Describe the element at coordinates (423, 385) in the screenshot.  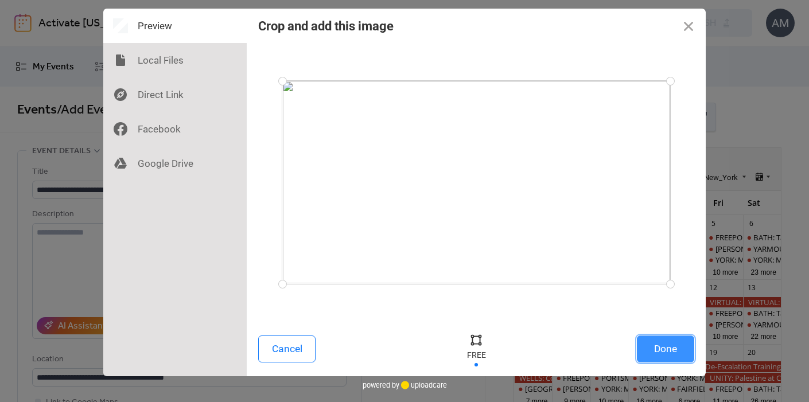
I see `a: uploadcare` at that location.